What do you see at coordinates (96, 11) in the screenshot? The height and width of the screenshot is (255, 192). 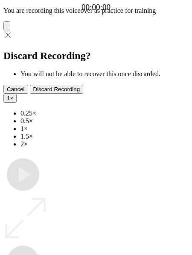 I see `p: You are recording this voiceover as practice for training` at bounding box center [96, 11].